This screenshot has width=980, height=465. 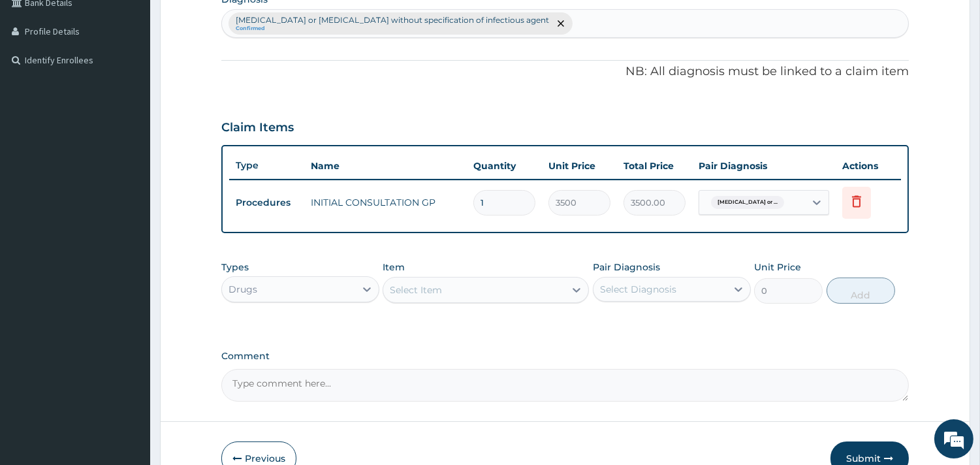 I want to click on div: Drugs, so click(x=243, y=290).